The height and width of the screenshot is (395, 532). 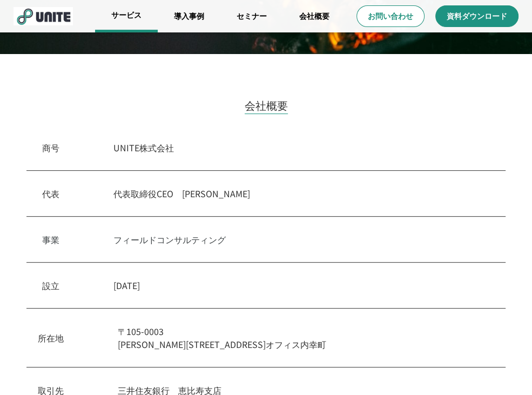 I want to click on p: お問い合わせ, so click(x=391, y=16).